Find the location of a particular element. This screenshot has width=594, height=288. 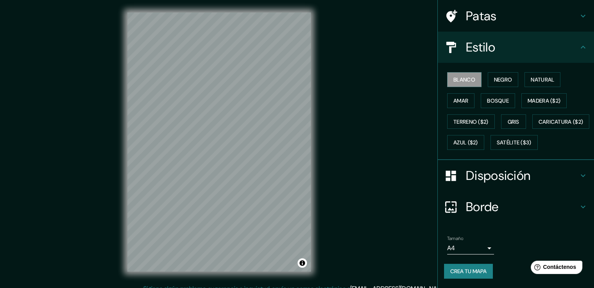

button: Natural is located at coordinates (542, 80).